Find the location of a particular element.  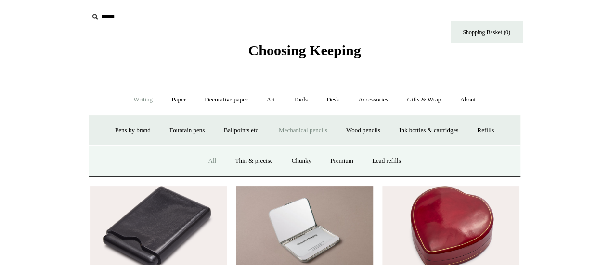

a: Pens by brand is located at coordinates (133, 131).